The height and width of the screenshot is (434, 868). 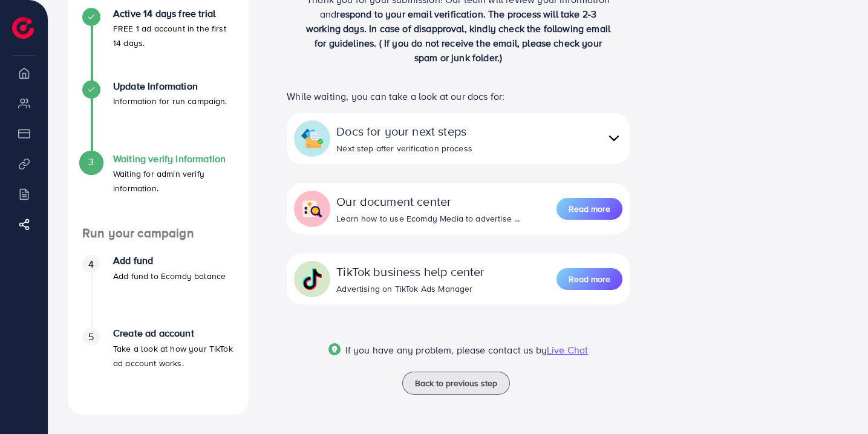 What do you see at coordinates (158, 233) in the screenshot?
I see `h4: Run your campaign` at bounding box center [158, 233].